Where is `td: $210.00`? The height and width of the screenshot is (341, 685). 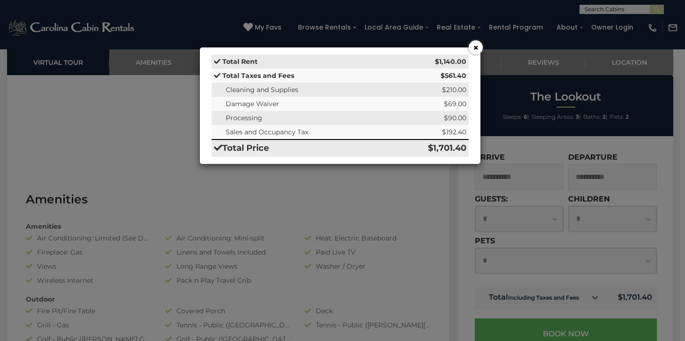
td: $210.00 is located at coordinates (430, 90).